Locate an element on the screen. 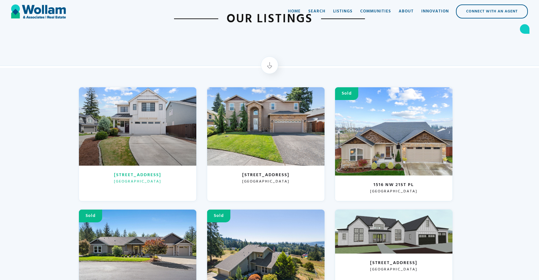 The width and height of the screenshot is (539, 280). h1: Our Listings is located at coordinates (269, 19).